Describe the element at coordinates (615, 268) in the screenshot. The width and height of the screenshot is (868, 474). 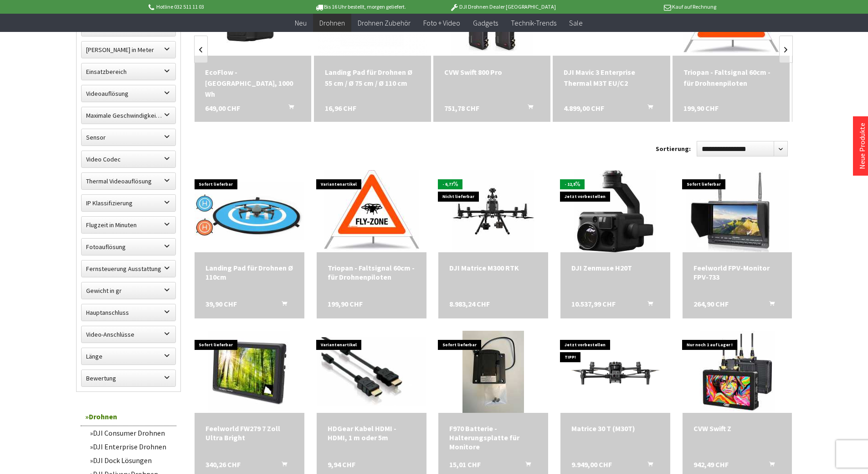
I see `div: DJI Zenmuse H20T` at that location.